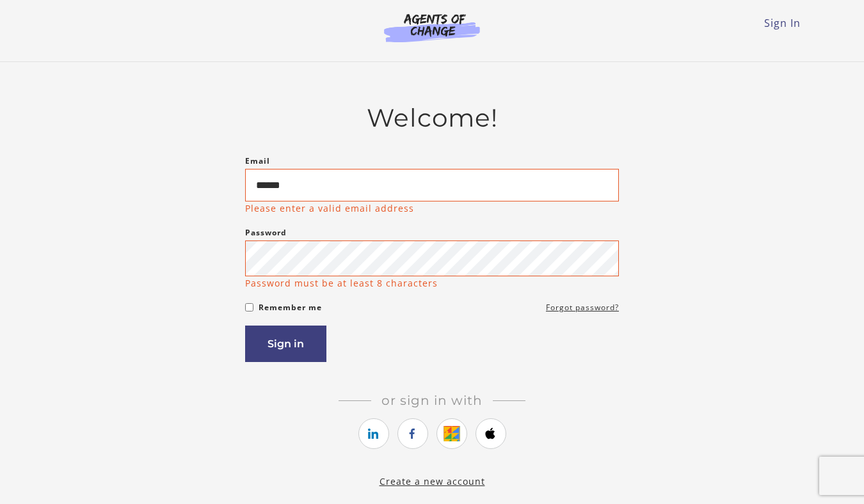 The image size is (864, 504). What do you see at coordinates (432, 118) in the screenshot?
I see `h2: Welcome!` at bounding box center [432, 118].